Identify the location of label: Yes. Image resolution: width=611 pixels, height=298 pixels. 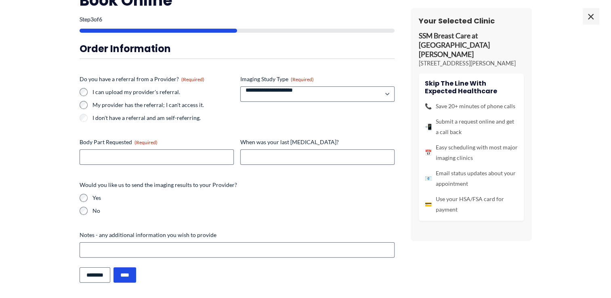
(244, 198).